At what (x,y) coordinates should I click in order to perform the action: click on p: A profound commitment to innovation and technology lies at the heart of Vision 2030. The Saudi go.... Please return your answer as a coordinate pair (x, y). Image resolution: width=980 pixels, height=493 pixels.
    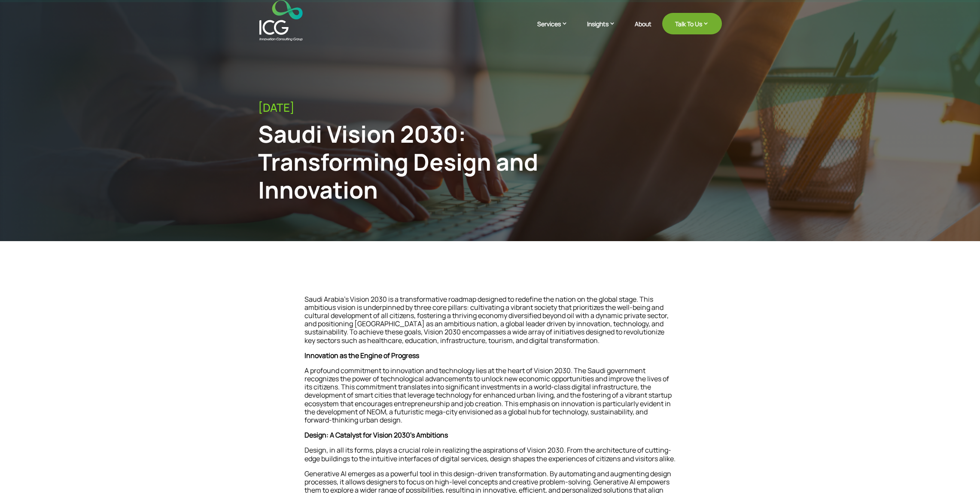
    Looking at the image, I should click on (490, 398).